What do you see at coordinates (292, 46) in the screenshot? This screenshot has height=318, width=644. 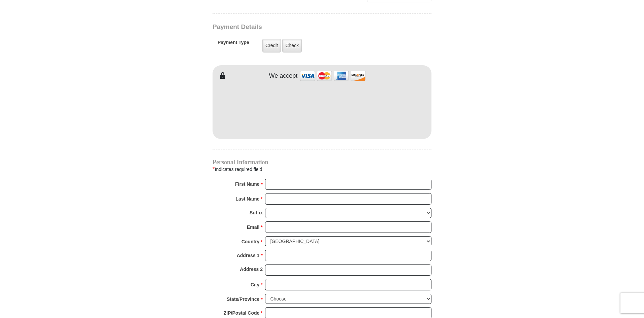 I see `label: Check` at bounding box center [292, 46].